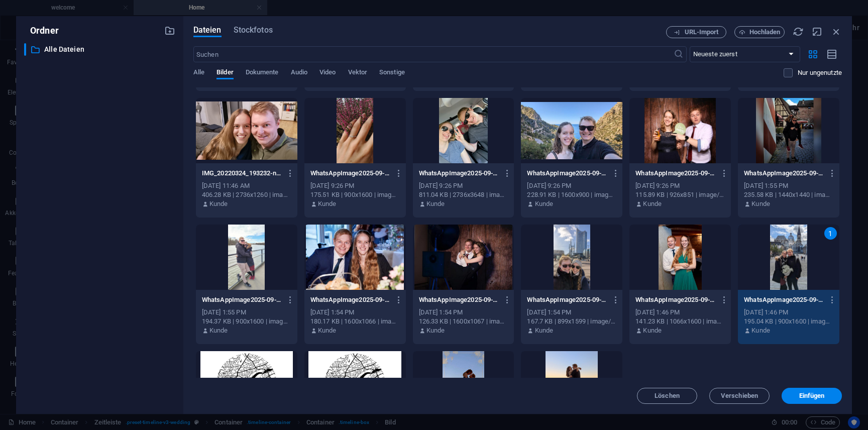 This screenshot has height=430, width=868. Describe the element at coordinates (458, 173) in the screenshot. I see `p: WhatsAppImage2025-09-28at14.21.43-RTGA2-zeW9wruiFvE-3y3A.jpeg` at that location.